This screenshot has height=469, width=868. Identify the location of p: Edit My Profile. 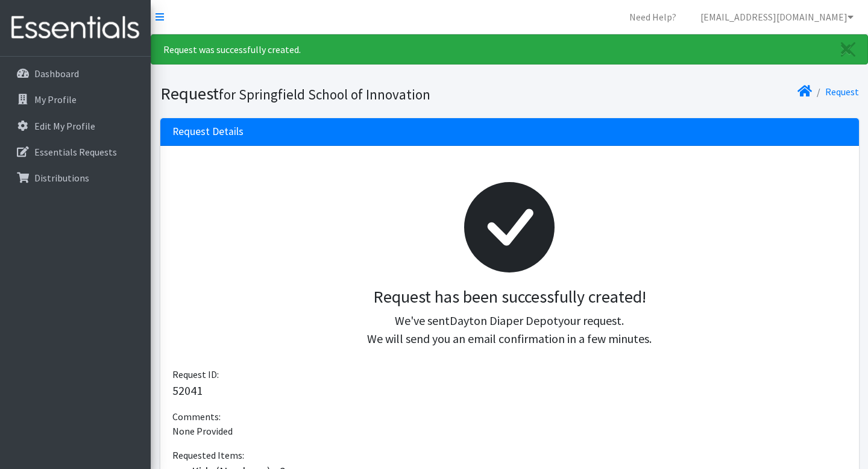
(64, 126).